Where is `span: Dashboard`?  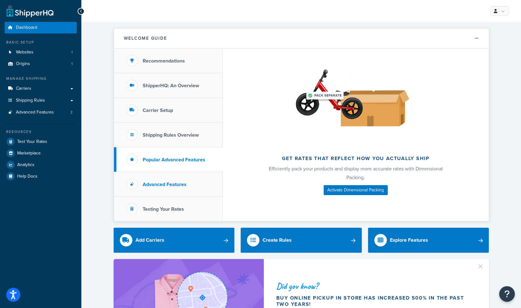 span: Dashboard is located at coordinates (27, 28).